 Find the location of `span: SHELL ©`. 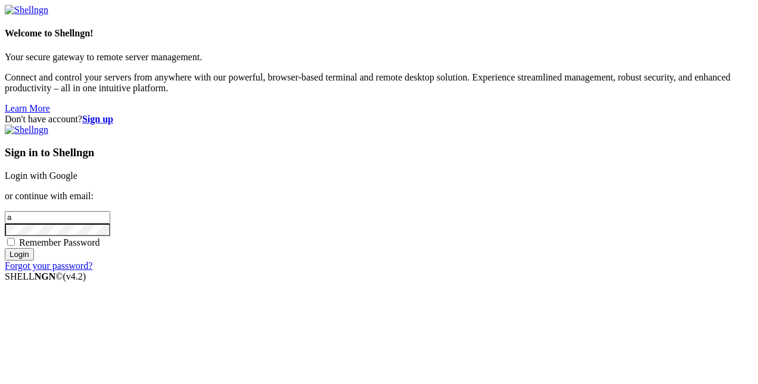

span: SHELL © is located at coordinates (45, 276).